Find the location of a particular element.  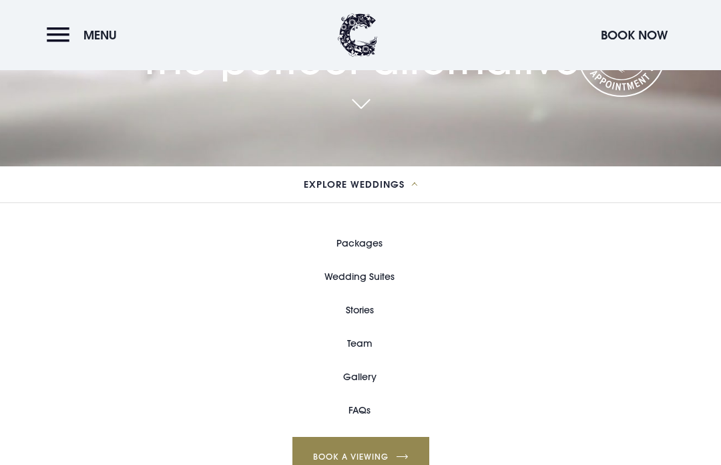

a: FAQs is located at coordinates (359, 410).